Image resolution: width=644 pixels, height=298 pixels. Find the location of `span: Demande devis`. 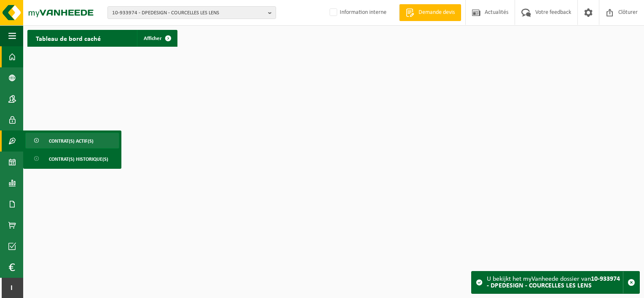

span: Demande devis is located at coordinates (437, 13).